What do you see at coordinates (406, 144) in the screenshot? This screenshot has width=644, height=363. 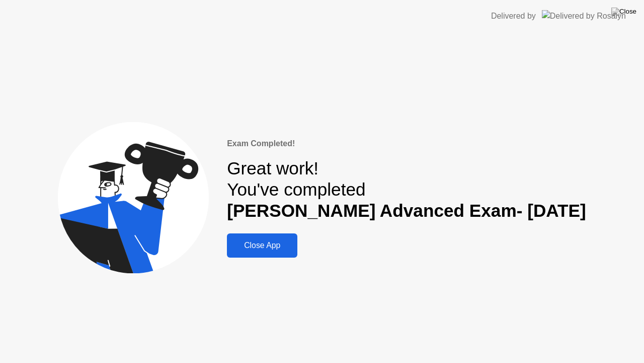 I see `div: Exam Completed!` at bounding box center [406, 144].